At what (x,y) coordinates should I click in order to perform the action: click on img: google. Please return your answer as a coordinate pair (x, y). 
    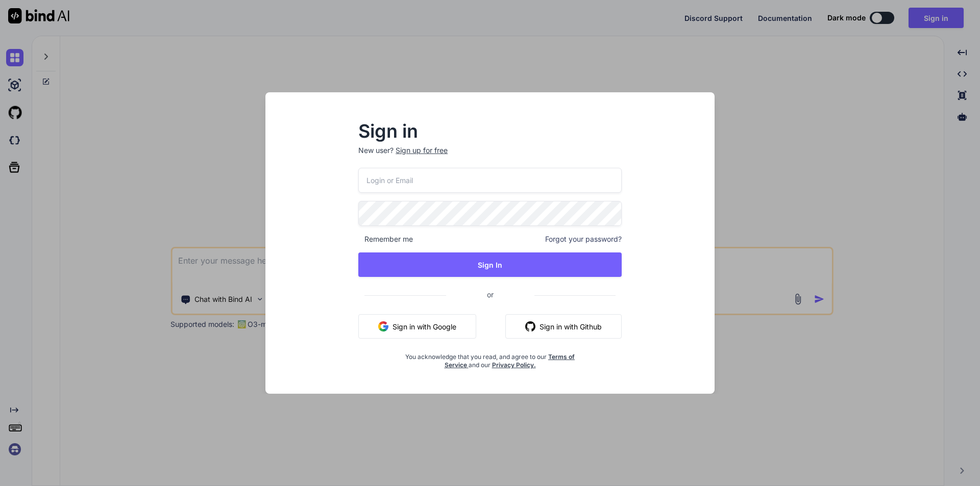
    Looking at the image, I should click on (383, 327).